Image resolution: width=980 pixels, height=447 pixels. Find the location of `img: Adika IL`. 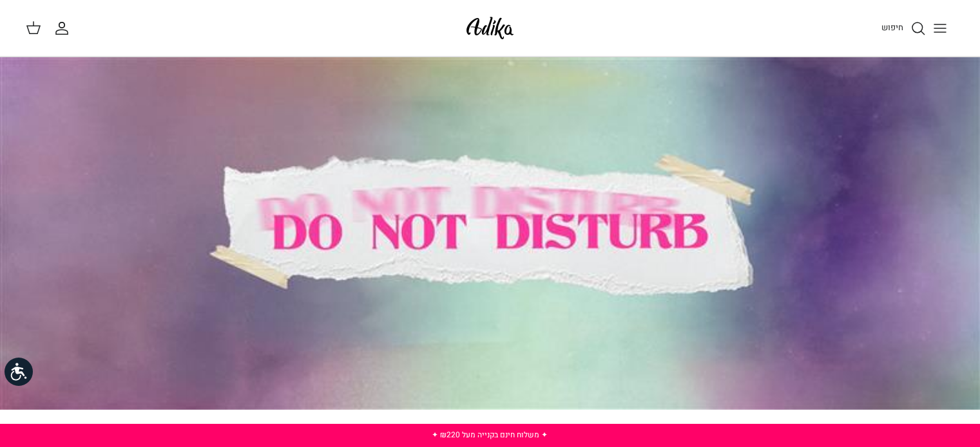

img: Adika IL is located at coordinates (489, 28).